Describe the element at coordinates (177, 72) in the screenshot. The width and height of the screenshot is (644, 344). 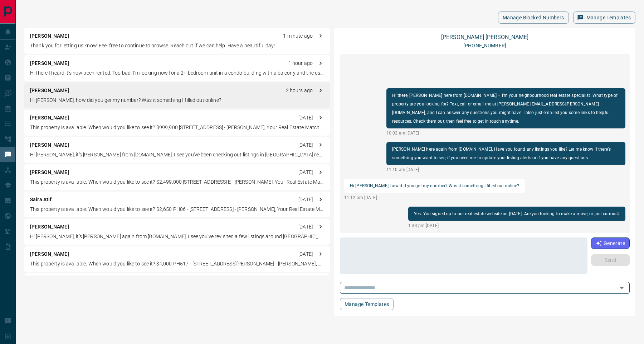
I see `p: Hi there I heard it's now been rented. Too bad. I'm looking now for a 2+ bedroom unit in a condo ...` at that location.